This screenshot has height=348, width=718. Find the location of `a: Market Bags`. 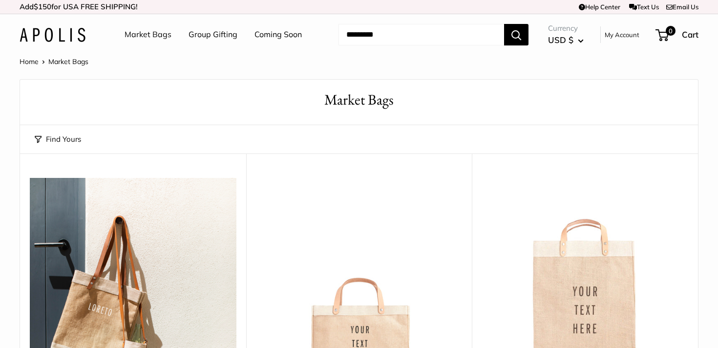

a: Market Bags is located at coordinates (148, 35).